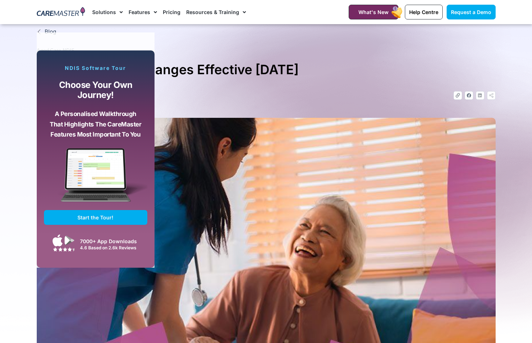  Describe the element at coordinates (471, 12) in the screenshot. I see `a: Request a Demo` at that location.